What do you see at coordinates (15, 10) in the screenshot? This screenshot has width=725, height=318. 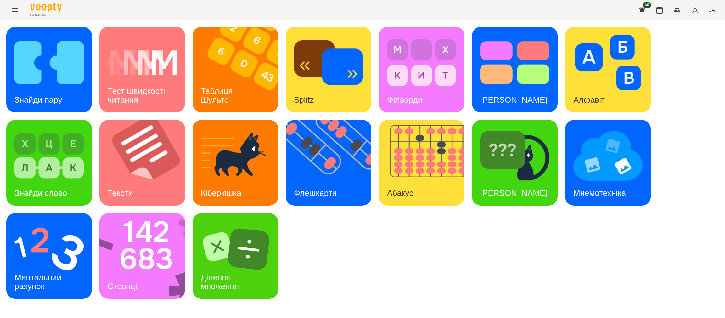 I see `button: Menu` at bounding box center [15, 10].